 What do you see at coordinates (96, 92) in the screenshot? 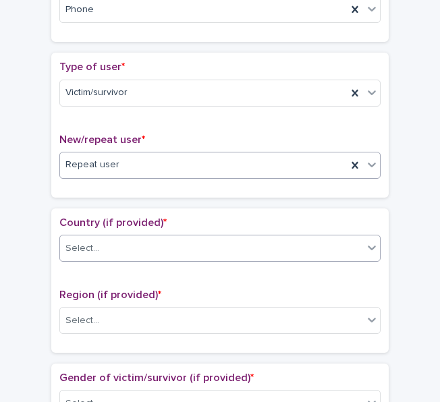
I see `span: Victim/survivor` at bounding box center [96, 92].